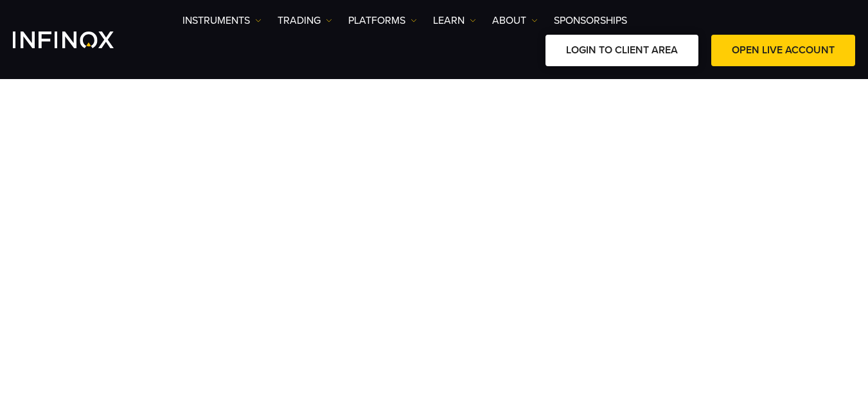 The image size is (868, 412). Describe the element at coordinates (79, 40) in the screenshot. I see `a: INFINOX Logo` at that location.